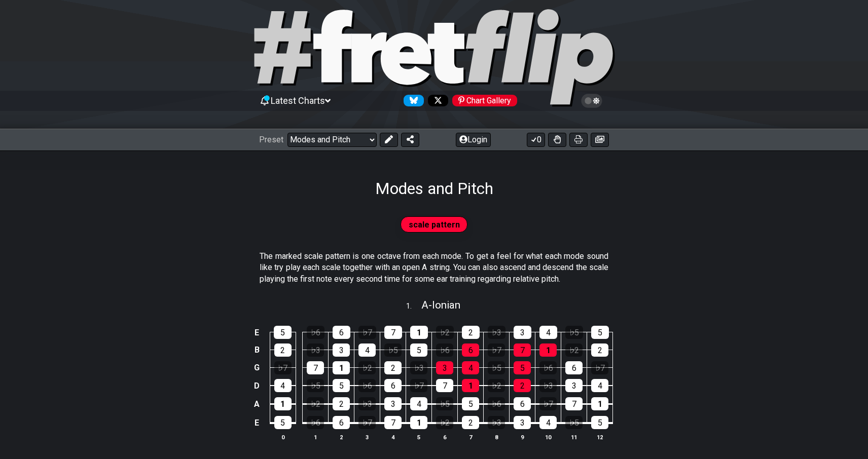 This screenshot has width=868, height=459. What do you see at coordinates (548, 436) in the screenshot?
I see `th: 10` at bounding box center [548, 436].